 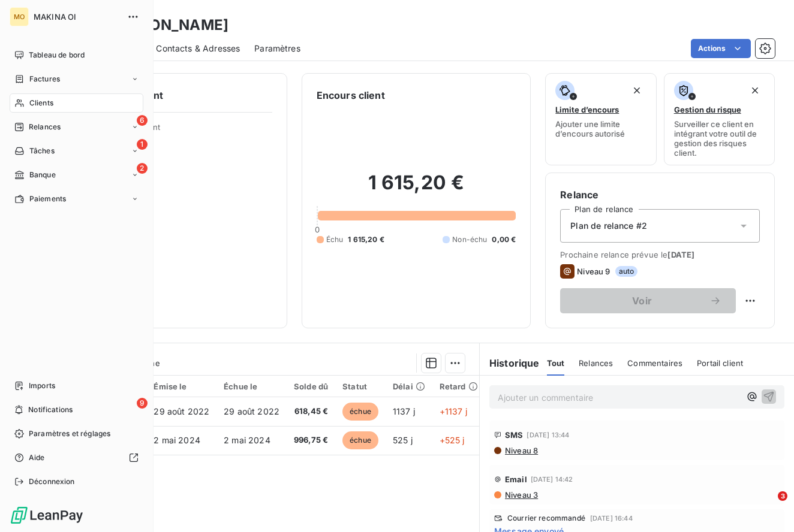 I want to click on h6: Relance, so click(x=660, y=195).